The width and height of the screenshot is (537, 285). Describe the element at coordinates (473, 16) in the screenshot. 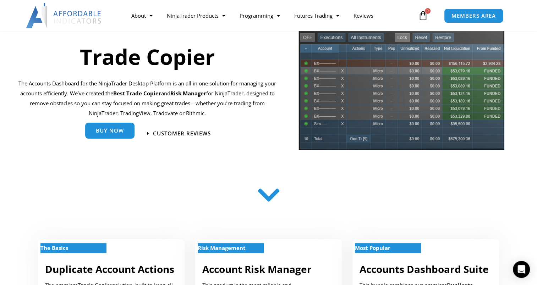

I see `span: MEMBERS AREA` at that location.